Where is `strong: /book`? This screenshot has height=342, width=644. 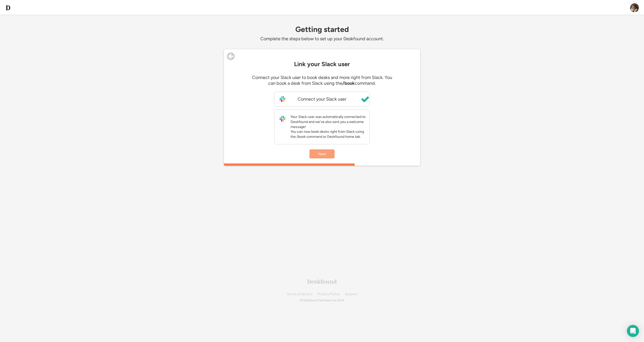 strong: /book is located at coordinates (349, 83).